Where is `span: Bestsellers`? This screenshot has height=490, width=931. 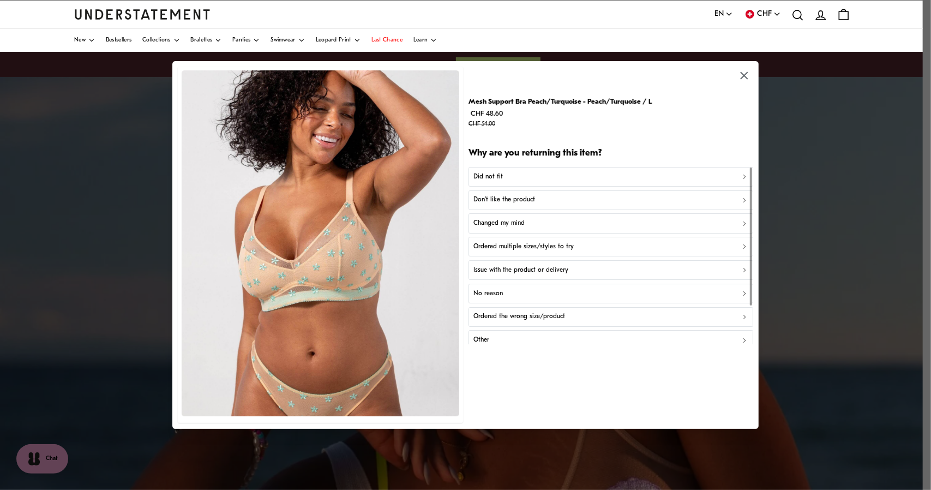 span: Bestsellers is located at coordinates (118, 40).